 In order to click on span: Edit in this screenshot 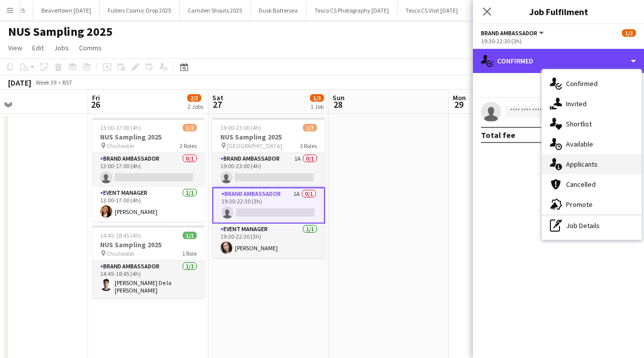, I will do `click(38, 48)`.